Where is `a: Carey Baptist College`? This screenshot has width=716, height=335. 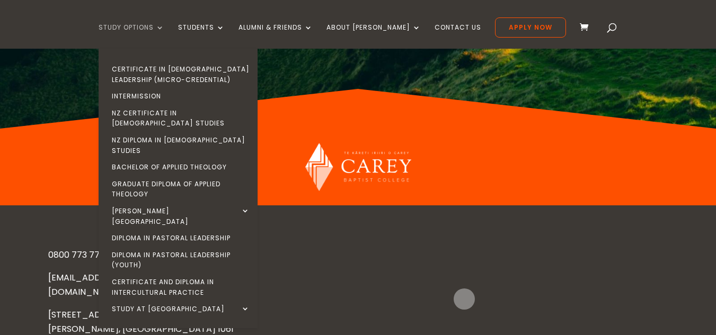
a: Carey Baptist College is located at coordinates (358, 188).